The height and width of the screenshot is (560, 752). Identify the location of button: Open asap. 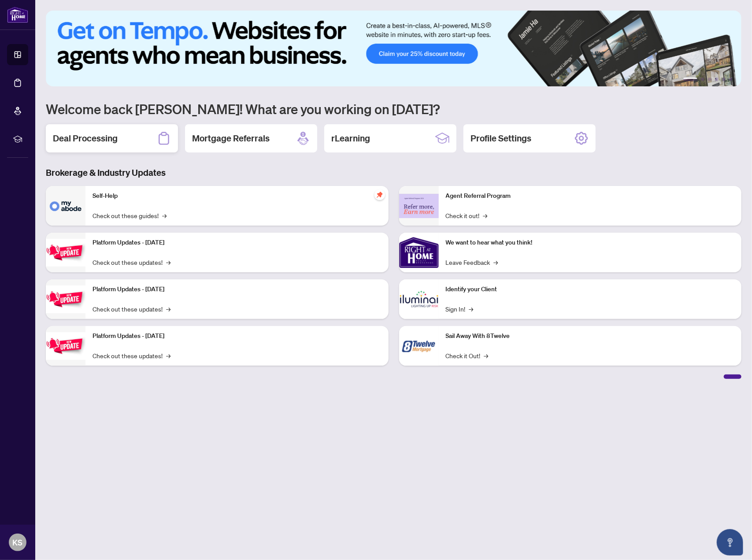
(729, 542).